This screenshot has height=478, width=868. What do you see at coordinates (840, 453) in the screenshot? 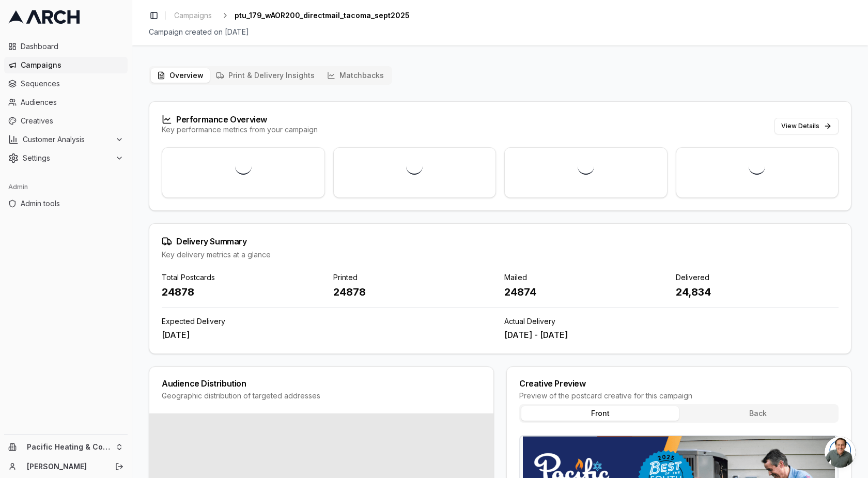
I see `div: Open chat` at bounding box center [840, 453].